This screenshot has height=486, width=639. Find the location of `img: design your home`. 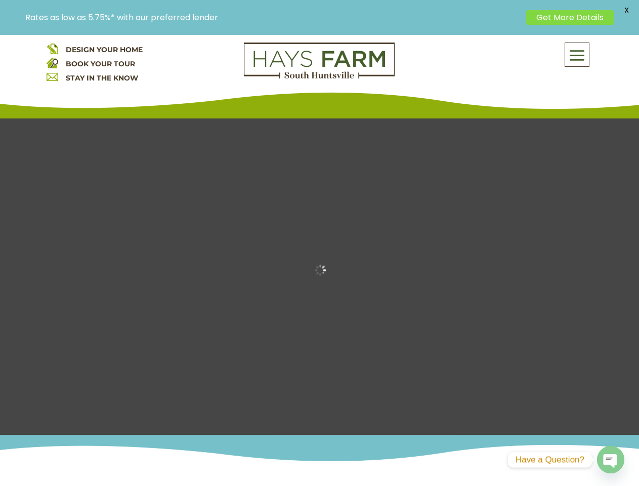

img: design your home is located at coordinates (52, 48).